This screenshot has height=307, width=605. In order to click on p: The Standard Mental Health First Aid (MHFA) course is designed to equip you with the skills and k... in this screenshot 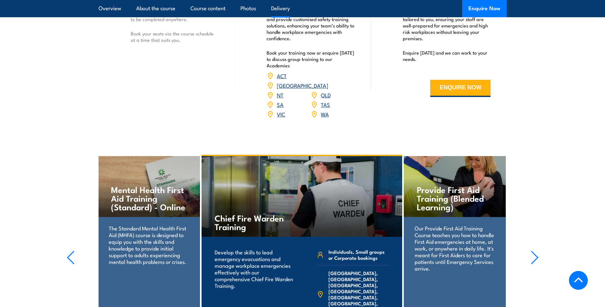, I will do `click(149, 245)`.